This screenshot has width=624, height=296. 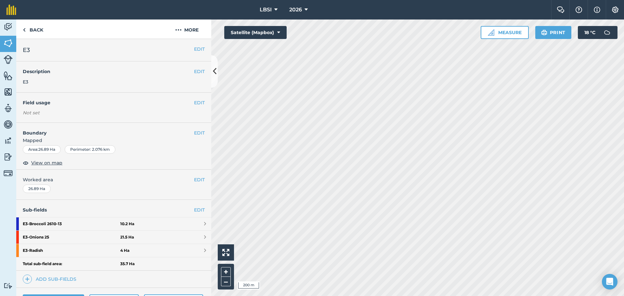 What do you see at coordinates (554, 33) in the screenshot?
I see `button: Print` at bounding box center [554, 33].